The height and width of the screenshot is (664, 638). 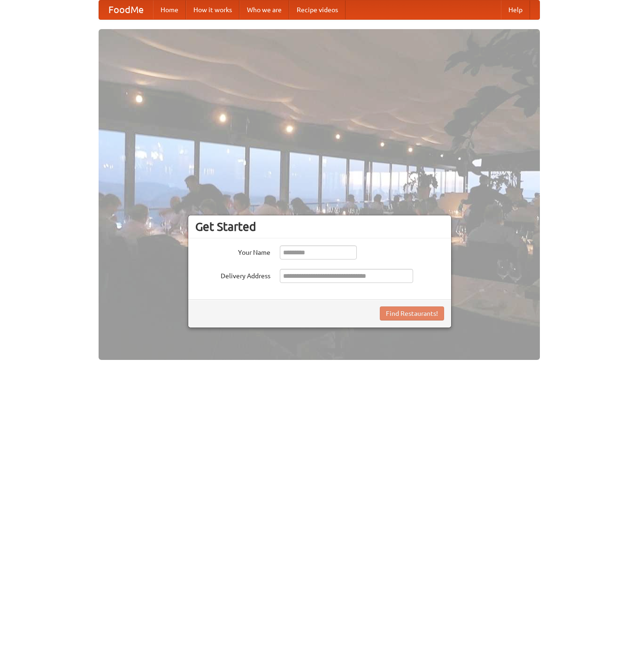 I want to click on a: How it works, so click(x=213, y=10).